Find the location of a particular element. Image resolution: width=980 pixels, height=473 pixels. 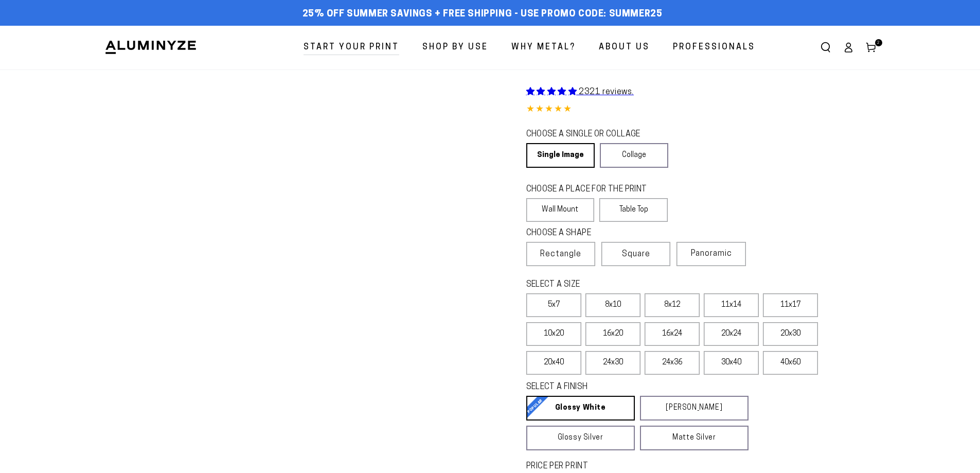

legend: CHOOSE A SHAPE is located at coordinates (594, 233).